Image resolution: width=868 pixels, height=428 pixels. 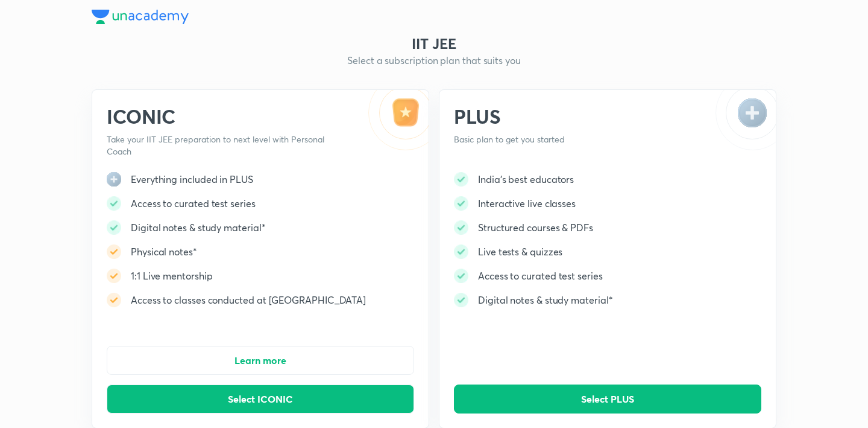 What do you see at coordinates (164, 251) in the screenshot?
I see `h5: Physical notes*` at bounding box center [164, 251].